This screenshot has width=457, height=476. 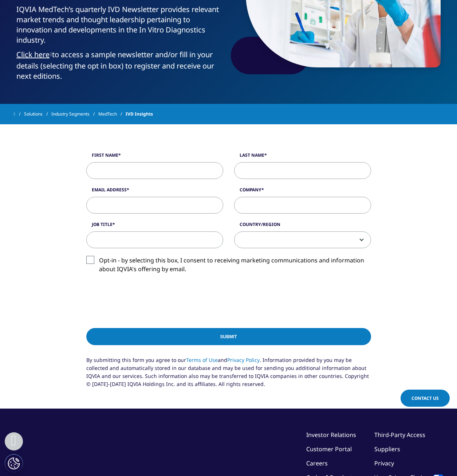 I want to click on a: Third-Party Access, so click(x=400, y=435).